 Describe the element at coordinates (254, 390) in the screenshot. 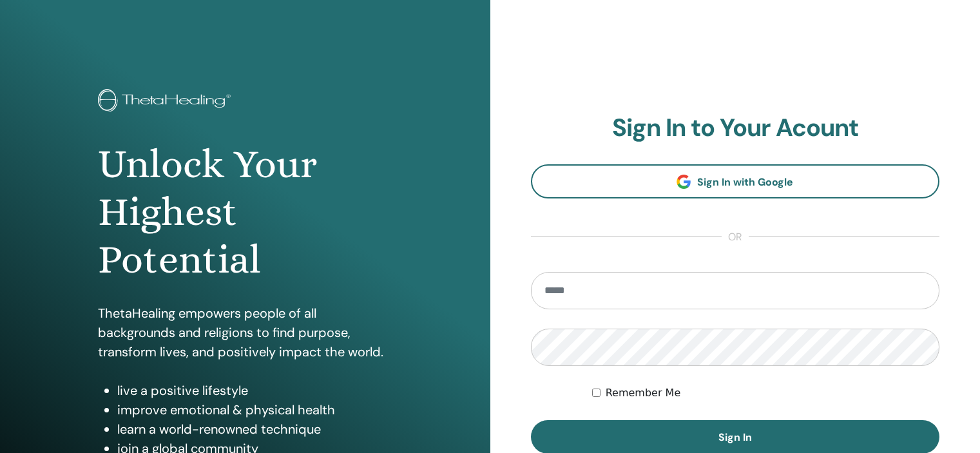

I see `li: live a positive lifestyle` at that location.